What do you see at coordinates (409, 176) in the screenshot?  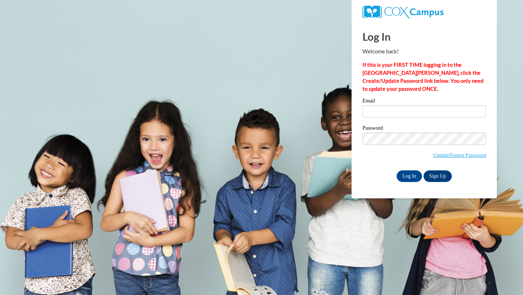 I see `input: Log In` at bounding box center [409, 176].